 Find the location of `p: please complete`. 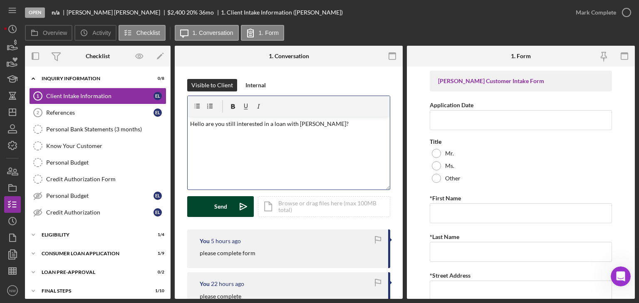

p: please complete is located at coordinates (220, 296).